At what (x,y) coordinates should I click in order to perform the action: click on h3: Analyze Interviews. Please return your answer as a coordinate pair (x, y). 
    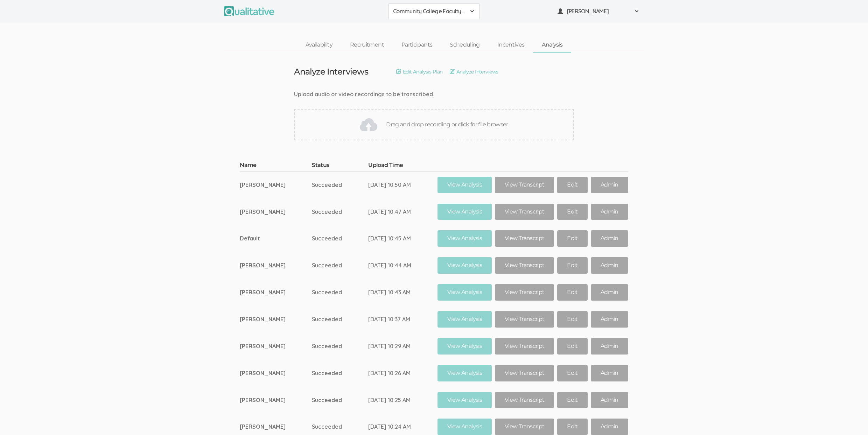
    Looking at the image, I should click on (331, 72).